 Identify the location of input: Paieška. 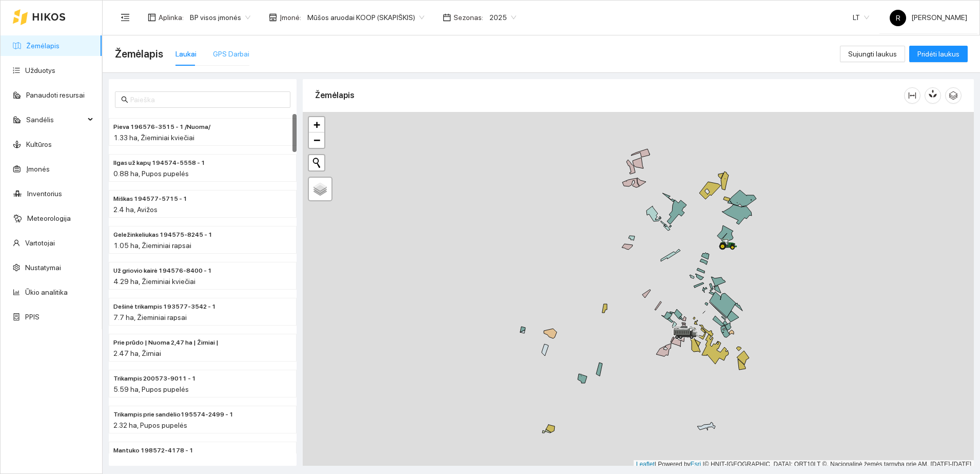
(208, 99).